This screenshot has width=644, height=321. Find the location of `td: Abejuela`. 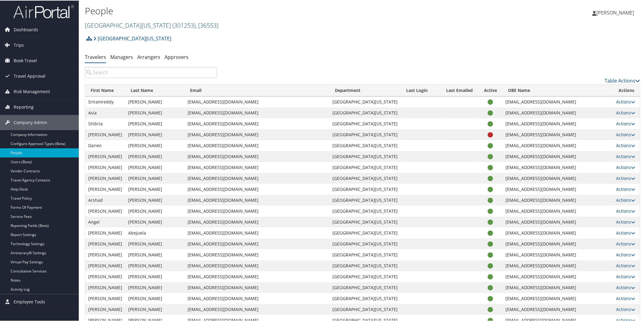

td: Abejuela is located at coordinates (155, 232).